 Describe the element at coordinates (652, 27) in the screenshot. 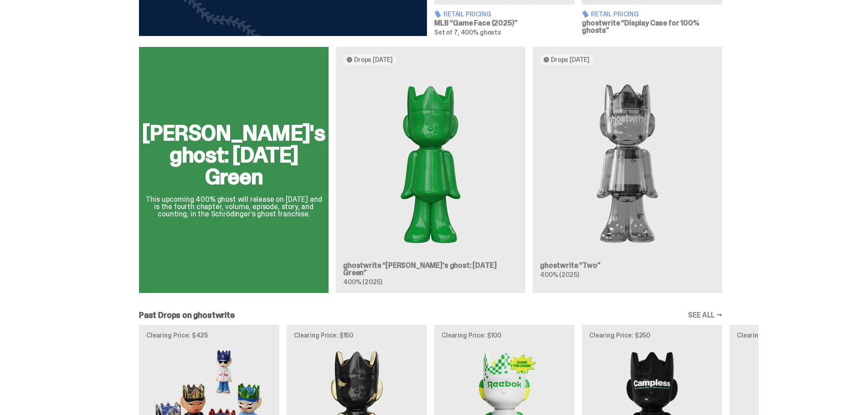

I see `h3: ghostwrite “Display Case for 100% ghosts”` at that location.